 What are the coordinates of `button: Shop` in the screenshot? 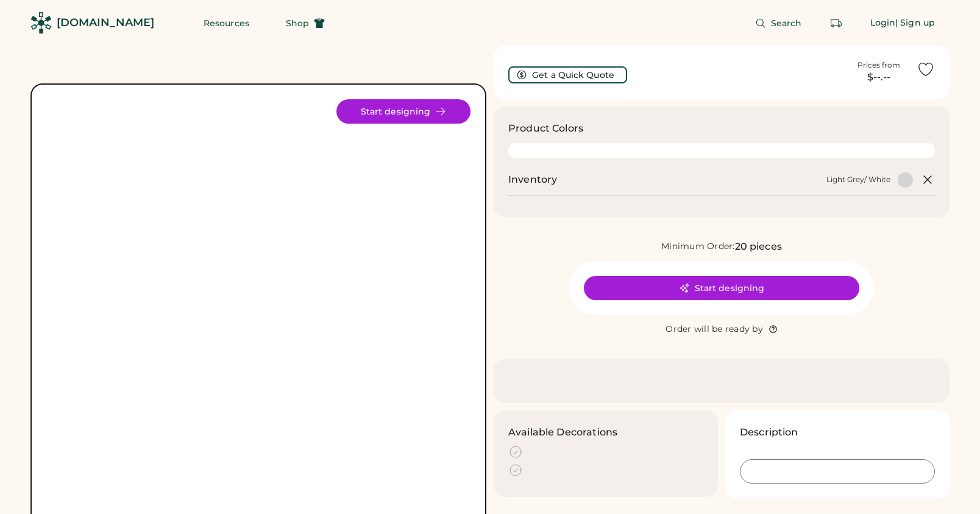 It's located at (305, 23).